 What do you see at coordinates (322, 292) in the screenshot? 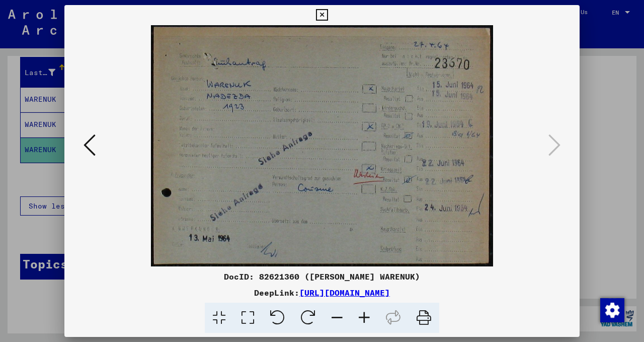
I see `div: DeepLink:` at bounding box center [322, 292].